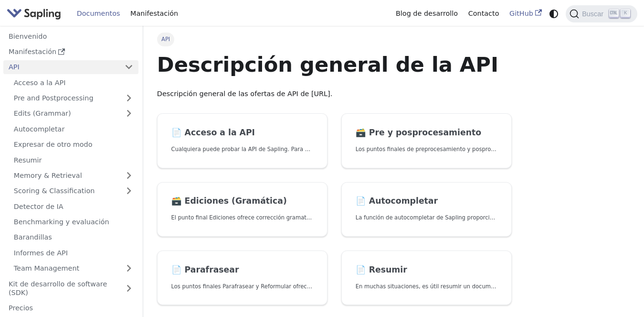 The image size is (644, 317). I want to click on font: Descripción general de la API, so click(328, 64).